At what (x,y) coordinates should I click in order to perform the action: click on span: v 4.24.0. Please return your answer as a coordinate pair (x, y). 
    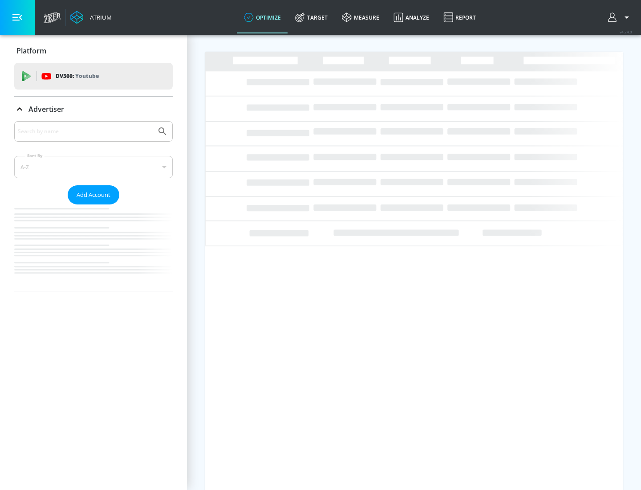
    Looking at the image, I should click on (626, 32).